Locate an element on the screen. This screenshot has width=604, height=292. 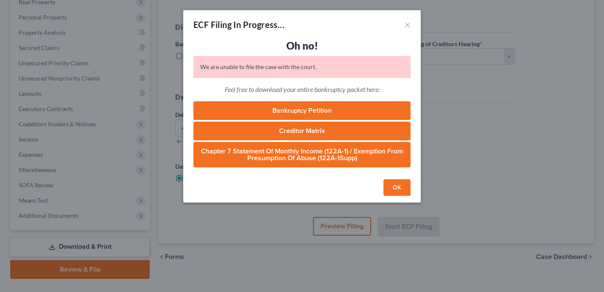
a: Chapter 7 Statement of Monthly Income (122A-1) / Exemption from Presumption of Abuse (122A-1Supp) is located at coordinates (302, 155).